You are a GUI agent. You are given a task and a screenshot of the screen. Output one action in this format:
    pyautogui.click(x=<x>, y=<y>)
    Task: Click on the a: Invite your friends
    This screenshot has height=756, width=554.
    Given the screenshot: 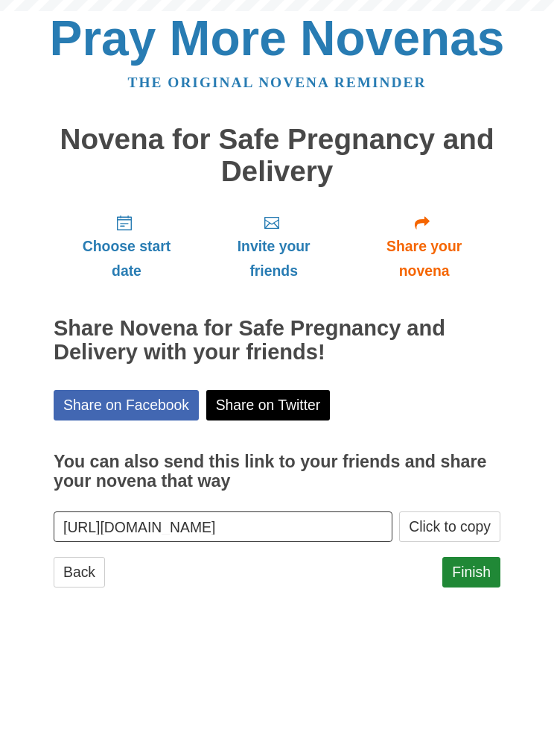 What is the action you would take?
    pyautogui.click(x=274, y=246)
    